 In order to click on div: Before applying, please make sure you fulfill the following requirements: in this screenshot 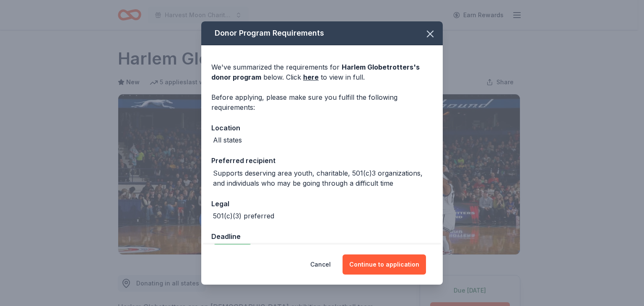, I will do `click(322, 102)`.